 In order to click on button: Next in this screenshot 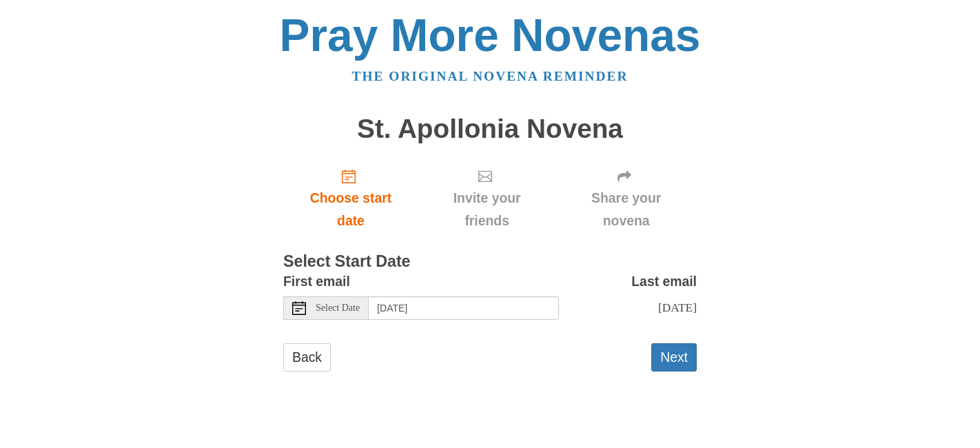, I will do `click(674, 357)`.